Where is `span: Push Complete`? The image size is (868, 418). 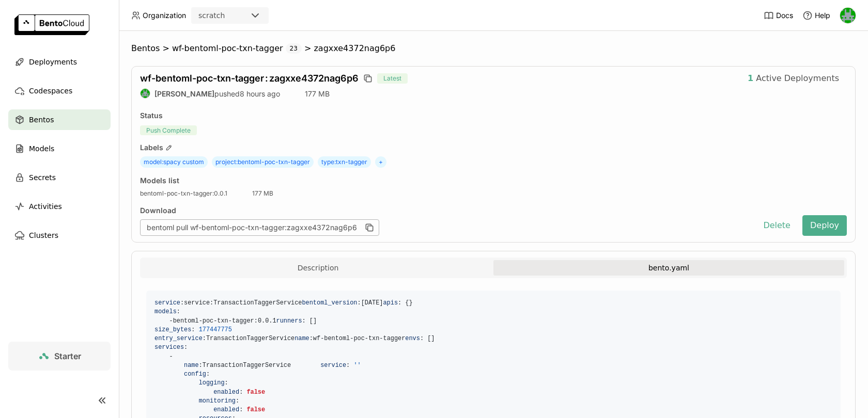 span: Push Complete is located at coordinates (169, 130).